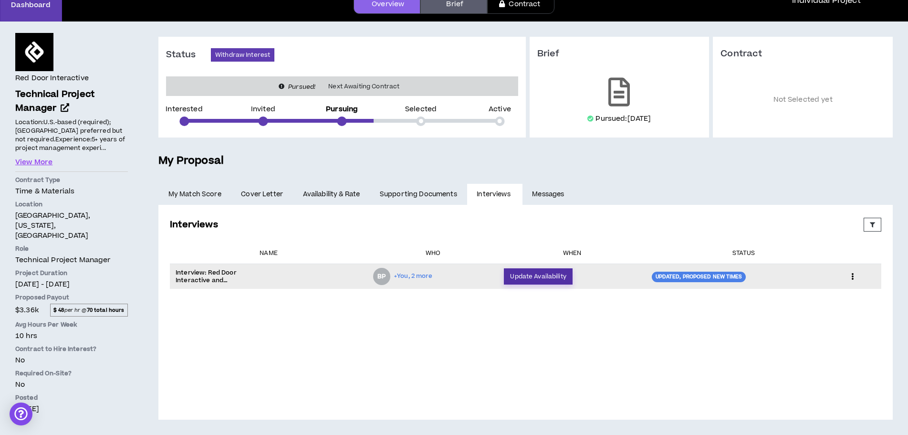  I want to click on h3: Brief, so click(619, 54).